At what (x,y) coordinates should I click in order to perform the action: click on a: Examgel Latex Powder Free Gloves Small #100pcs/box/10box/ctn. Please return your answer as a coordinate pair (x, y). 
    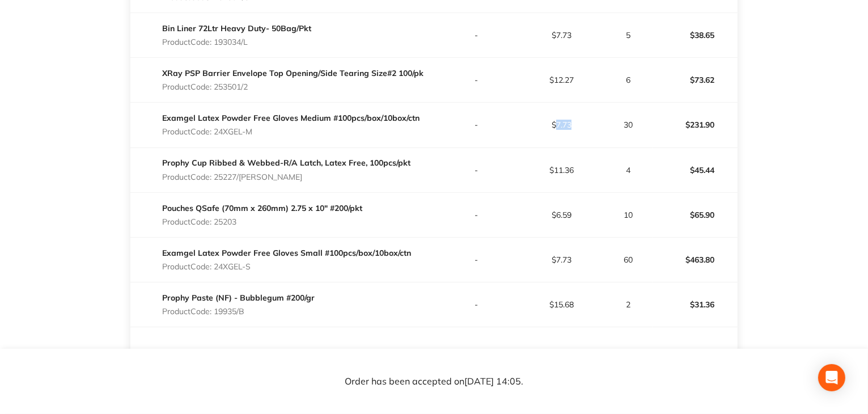
    Looking at the image, I should click on (287, 253).